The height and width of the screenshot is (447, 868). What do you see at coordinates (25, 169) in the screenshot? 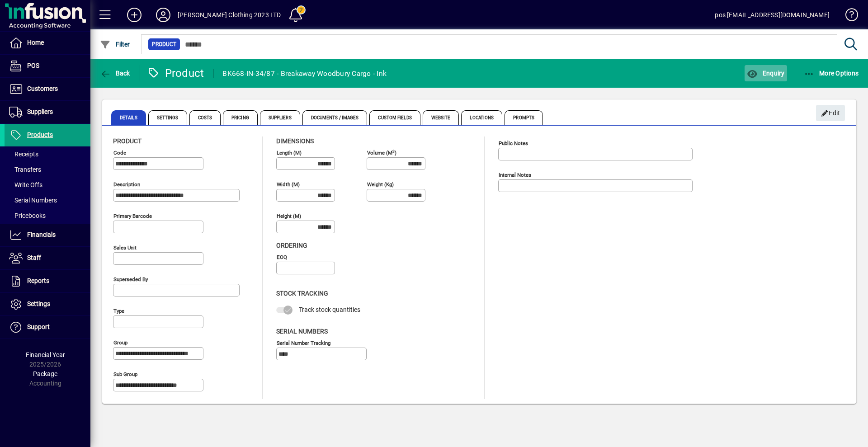
I see `span: Transfers` at bounding box center [25, 169].